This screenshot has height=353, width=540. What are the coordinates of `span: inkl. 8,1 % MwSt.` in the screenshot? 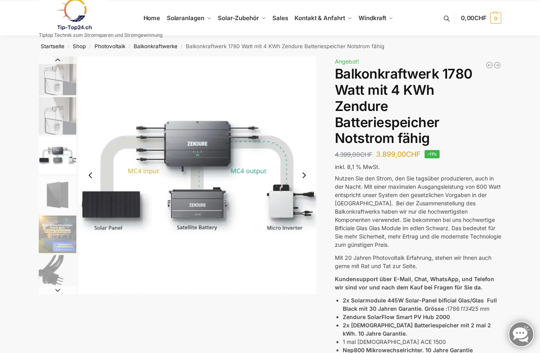 It's located at (357, 167).